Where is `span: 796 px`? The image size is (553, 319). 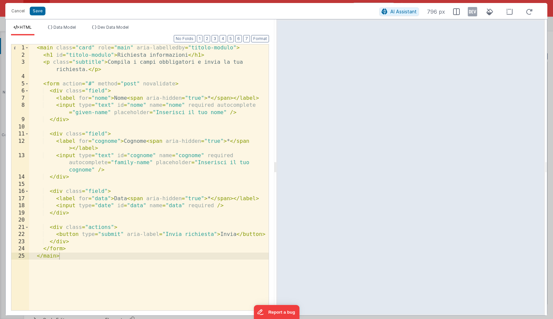 span: 796 px is located at coordinates (436, 12).